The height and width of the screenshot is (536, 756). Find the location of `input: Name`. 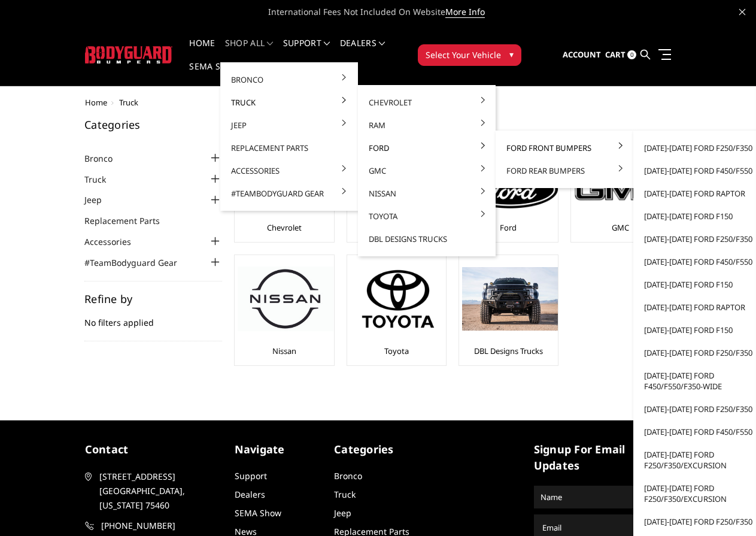

input: Name is located at coordinates (602, 497).